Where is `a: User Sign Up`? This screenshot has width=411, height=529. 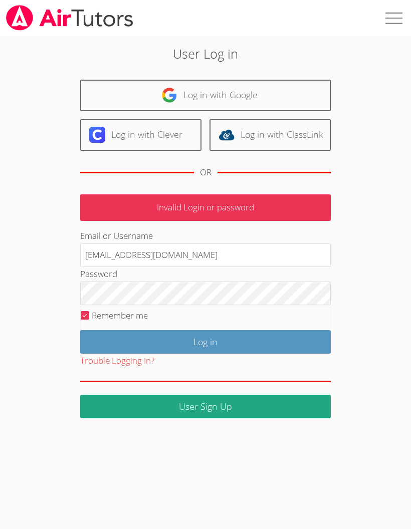
a: User Sign Up is located at coordinates (205, 406).